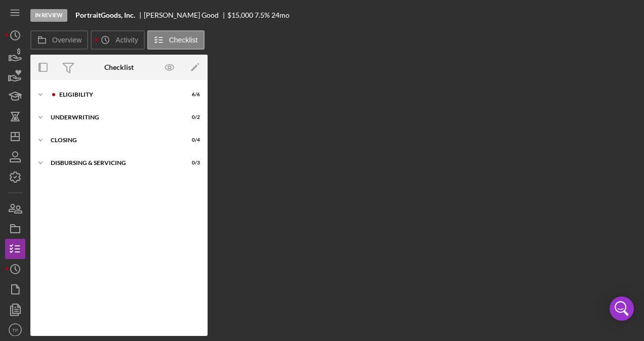 The width and height of the screenshot is (644, 341). What do you see at coordinates (15, 330) in the screenshot?
I see `text: TP` at bounding box center [15, 330].